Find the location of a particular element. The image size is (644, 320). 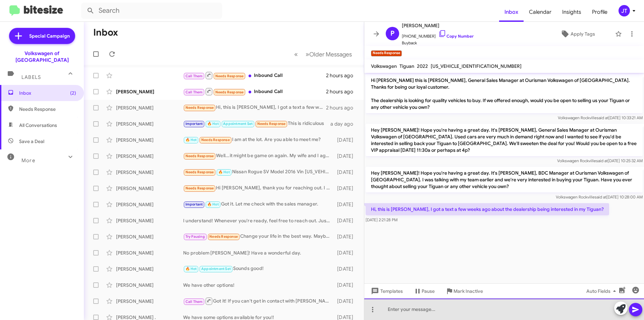

span: P is located at coordinates (392, 33).